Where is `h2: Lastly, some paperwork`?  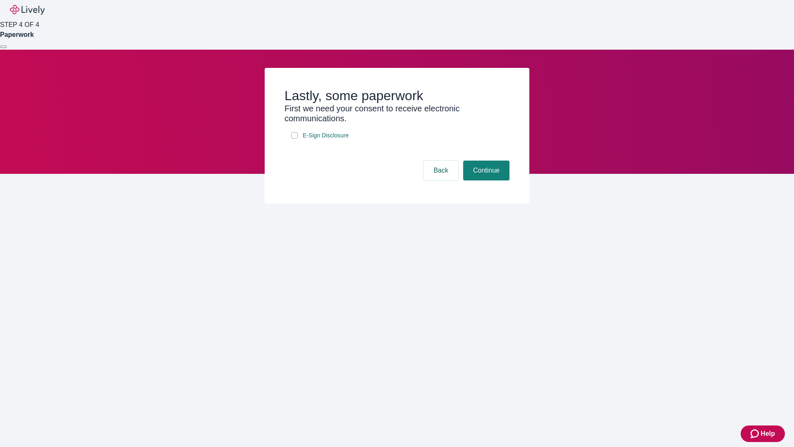
h2: Lastly, some paperwork is located at coordinates (397, 96).